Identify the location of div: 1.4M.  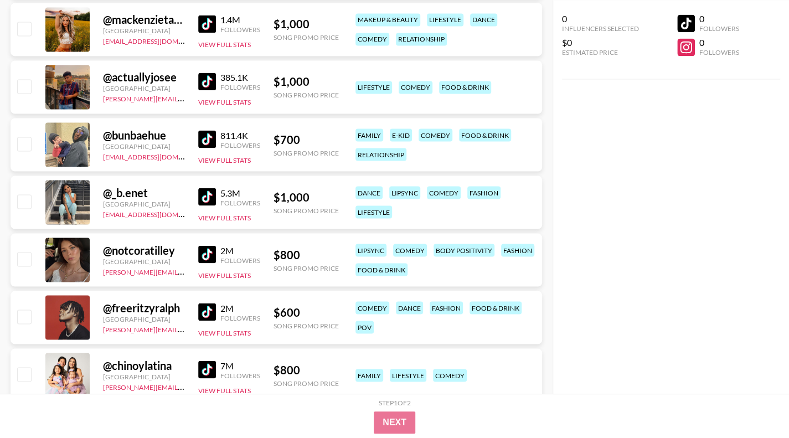
(240, 20).